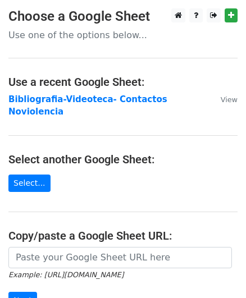 This screenshot has width=246, height=298. Describe the element at coordinates (123, 82) in the screenshot. I see `h4: Use a recent Google Sheet:` at that location.